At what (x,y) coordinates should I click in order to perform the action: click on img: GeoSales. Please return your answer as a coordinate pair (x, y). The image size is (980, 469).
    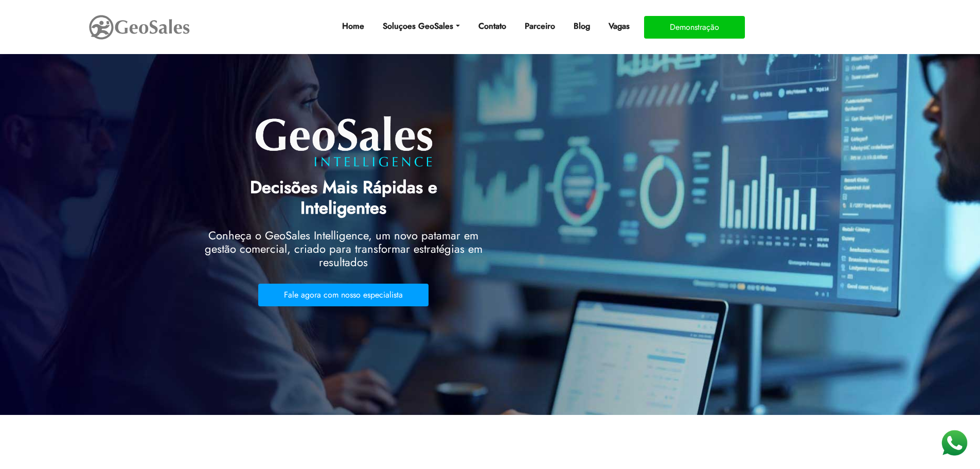
    Looking at the image, I should click on (140, 27).